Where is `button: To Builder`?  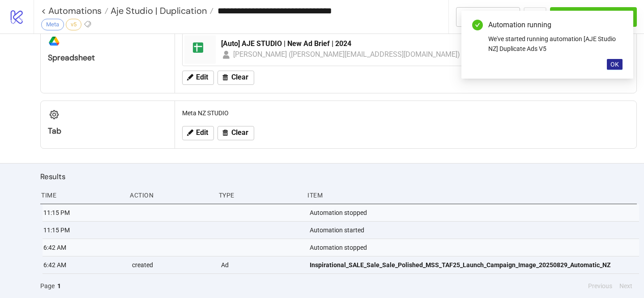
button: To Builder is located at coordinates (488, 17).